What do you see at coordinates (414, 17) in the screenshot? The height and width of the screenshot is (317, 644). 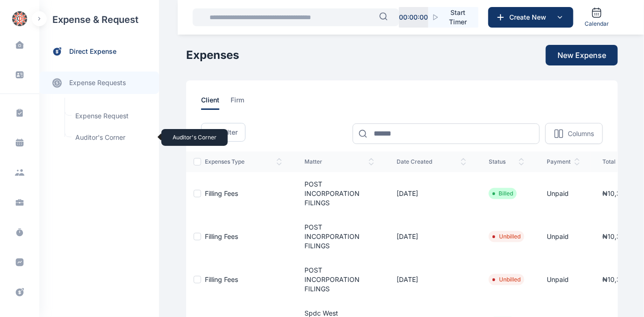 I see `p: 00 : 00 : 00` at bounding box center [414, 17].